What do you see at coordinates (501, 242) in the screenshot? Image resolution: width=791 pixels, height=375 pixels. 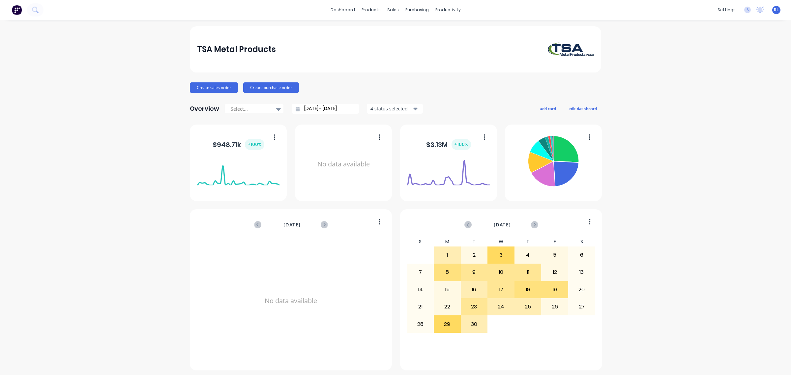 I see `div: W` at bounding box center [501, 242].